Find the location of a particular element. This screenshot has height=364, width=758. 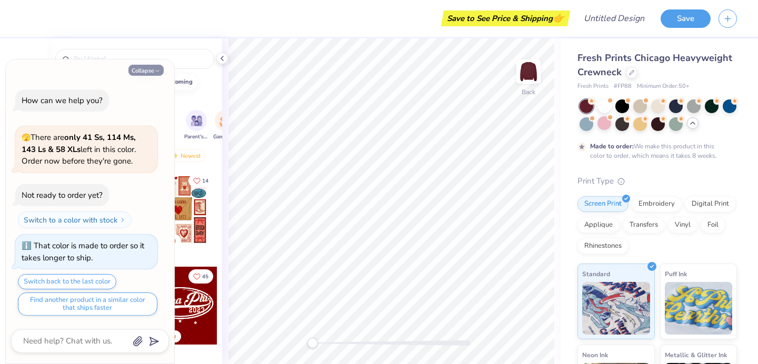

div: Digital Print is located at coordinates (710, 204).